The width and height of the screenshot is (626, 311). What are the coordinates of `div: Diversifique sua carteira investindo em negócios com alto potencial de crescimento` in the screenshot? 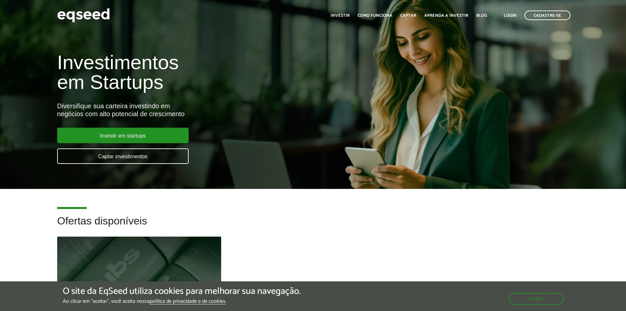 It's located at (209, 110).